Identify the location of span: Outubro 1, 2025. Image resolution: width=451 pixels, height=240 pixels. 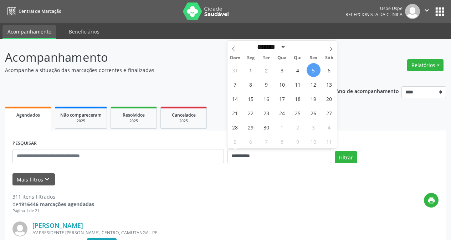
(282, 127).